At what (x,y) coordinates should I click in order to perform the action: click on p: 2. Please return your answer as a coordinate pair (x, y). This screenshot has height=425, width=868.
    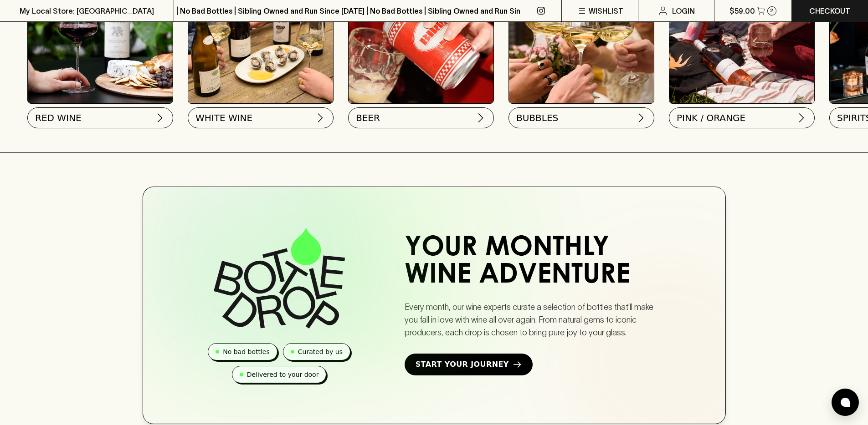
    Looking at the image, I should click on (771, 11).